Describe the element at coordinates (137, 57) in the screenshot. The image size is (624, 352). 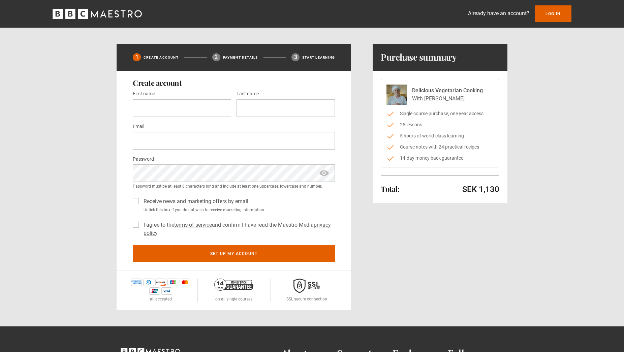
I see `div: 1` at that location.